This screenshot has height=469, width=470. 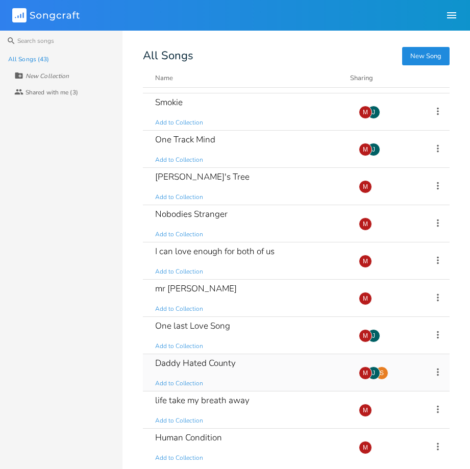 What do you see at coordinates (164, 78) in the screenshot?
I see `div: Name` at bounding box center [164, 78].